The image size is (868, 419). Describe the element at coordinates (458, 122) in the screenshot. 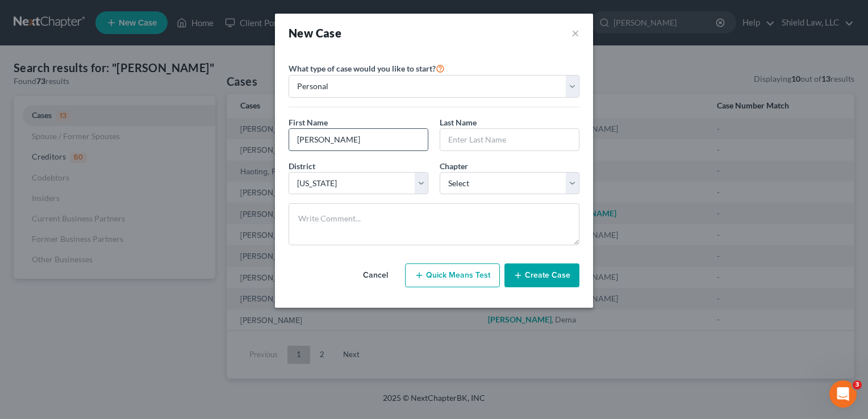

I see `span: Last Name` at that location.